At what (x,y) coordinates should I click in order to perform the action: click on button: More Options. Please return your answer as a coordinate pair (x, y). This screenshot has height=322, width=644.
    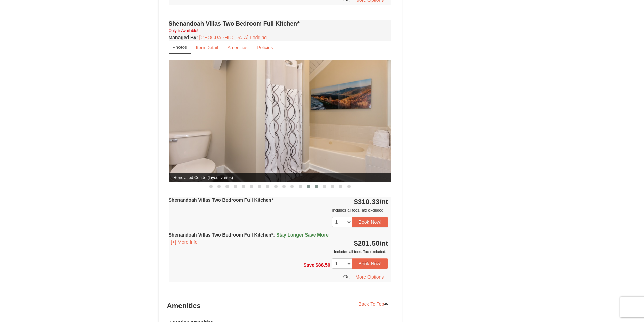
    Looking at the image, I should click on (369, 277).